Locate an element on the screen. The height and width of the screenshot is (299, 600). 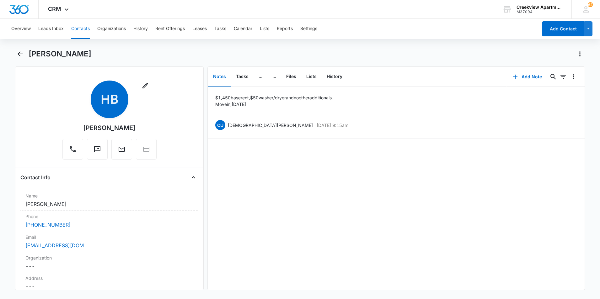
a: Call is located at coordinates (73, 151).